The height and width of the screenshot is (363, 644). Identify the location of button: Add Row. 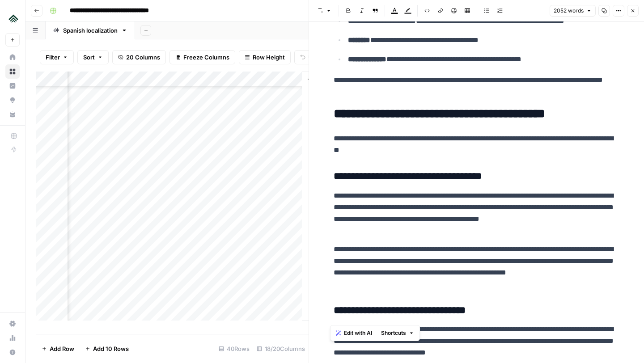
(58, 349).